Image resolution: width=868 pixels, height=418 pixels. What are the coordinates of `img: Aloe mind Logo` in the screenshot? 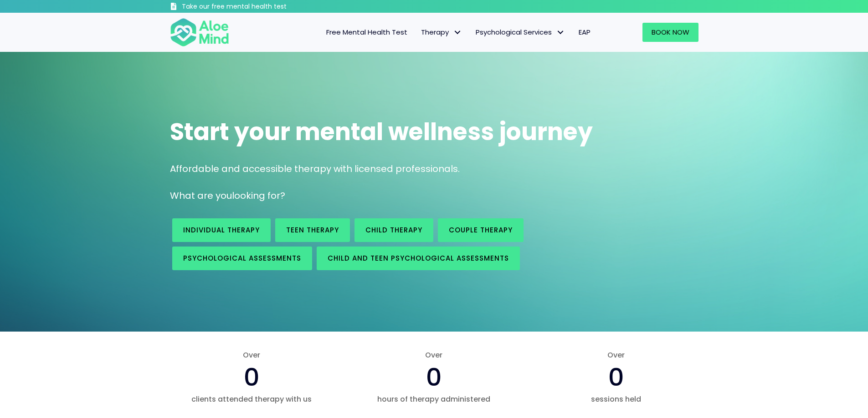 It's located at (200, 32).